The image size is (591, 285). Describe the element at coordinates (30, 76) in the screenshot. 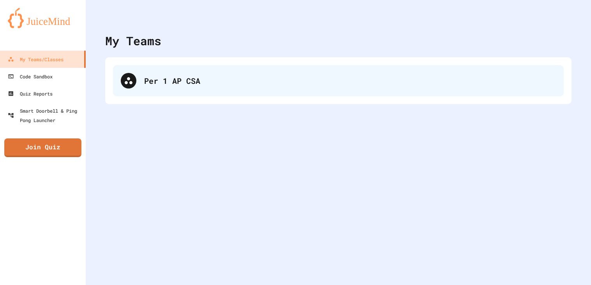

I see `div: Code Sandbox` at that location.